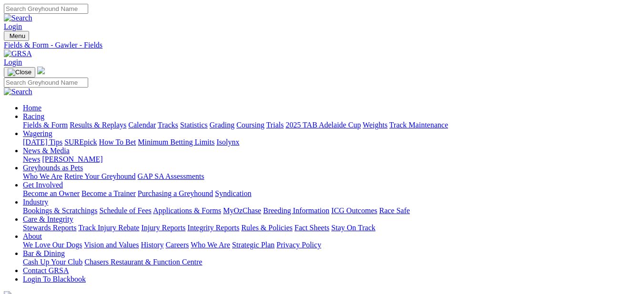  Describe the element at coordinates (46, 271) in the screenshot. I see `a: Contact GRSA` at that location.